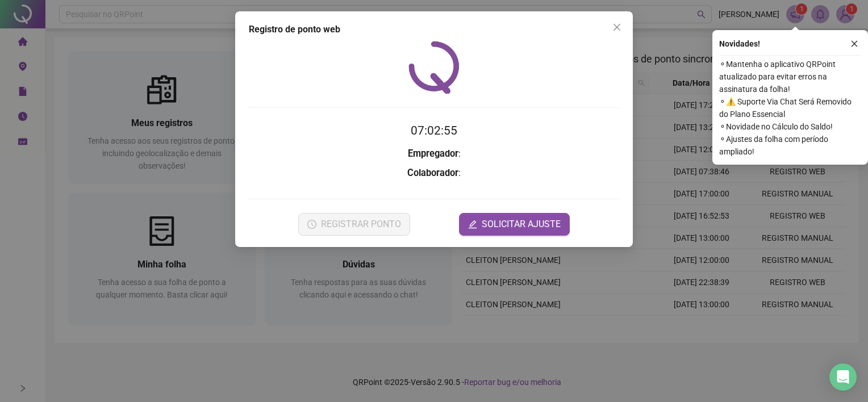 The height and width of the screenshot is (402, 868). What do you see at coordinates (617, 27) in the screenshot?
I see `button: Close` at bounding box center [617, 27].